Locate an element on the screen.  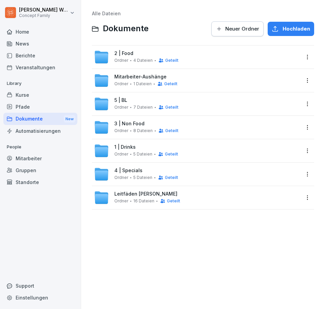
span: 3 | Non Food is located at coordinates (129, 123).